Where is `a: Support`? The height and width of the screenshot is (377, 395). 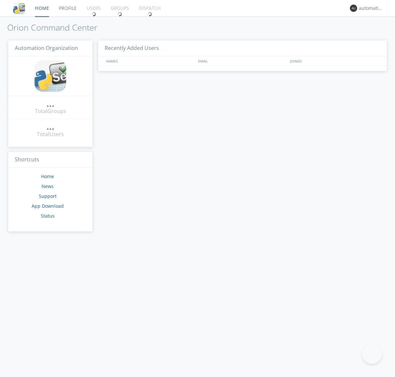
a: Support is located at coordinates (48, 196).